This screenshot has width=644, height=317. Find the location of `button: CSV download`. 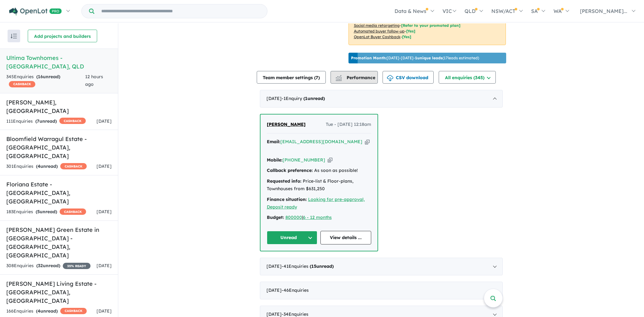

button: CSV download is located at coordinates (408, 77).